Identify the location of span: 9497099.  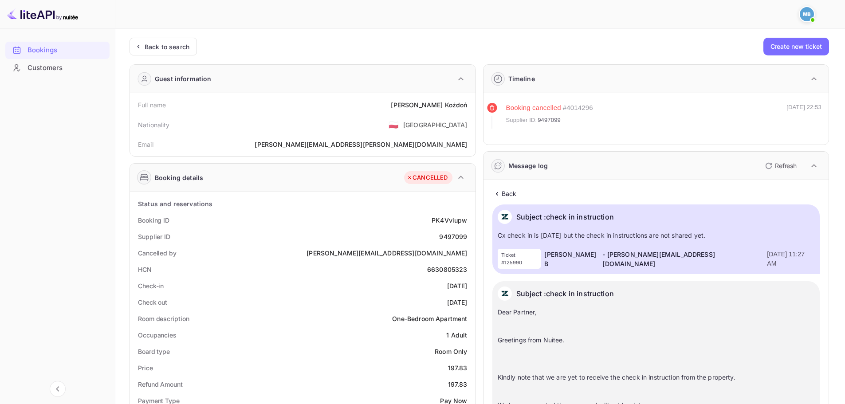
(549, 120).